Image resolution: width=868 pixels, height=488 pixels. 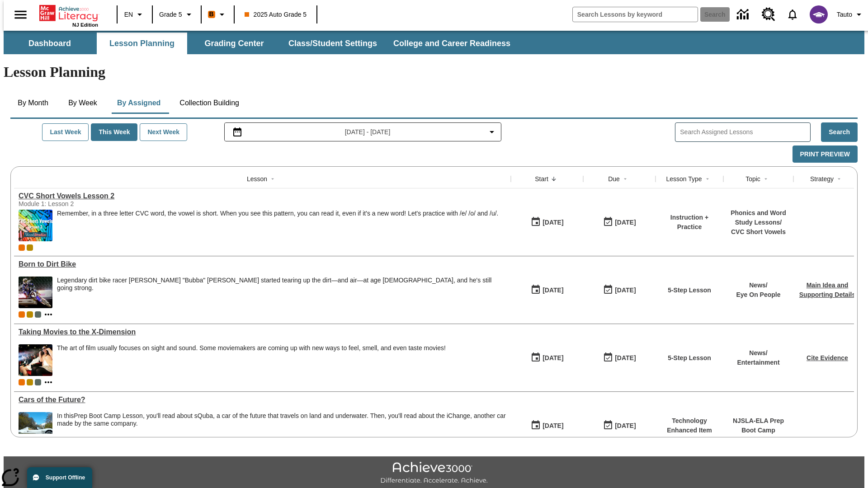 I want to click on span: The art of film usually focuses on sight and sound. Some moviemakers are coming up with new ways ..., so click(x=251, y=360).